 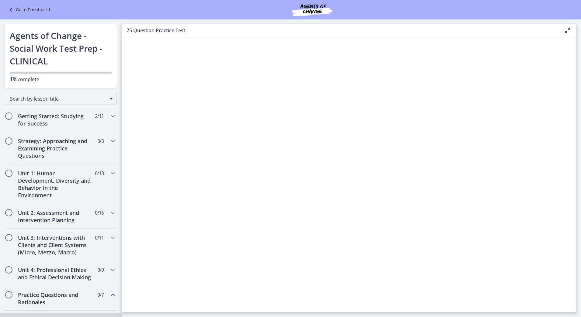 I want to click on span: 1%, so click(x=14, y=79).